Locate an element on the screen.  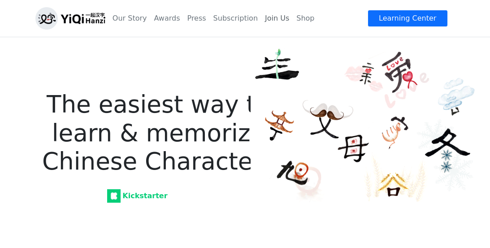
img: Kickstarter is located at coordinates (114, 196).